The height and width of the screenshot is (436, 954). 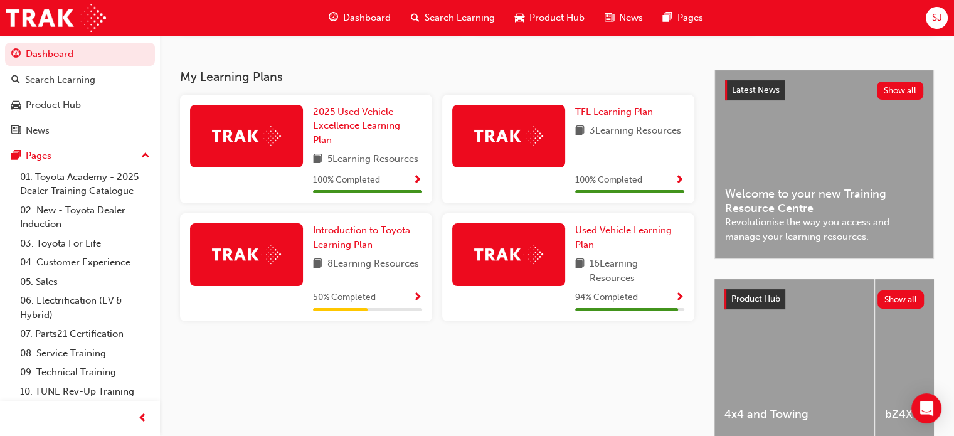 What do you see at coordinates (38, 156) in the screenshot?
I see `div: Pages` at bounding box center [38, 156].